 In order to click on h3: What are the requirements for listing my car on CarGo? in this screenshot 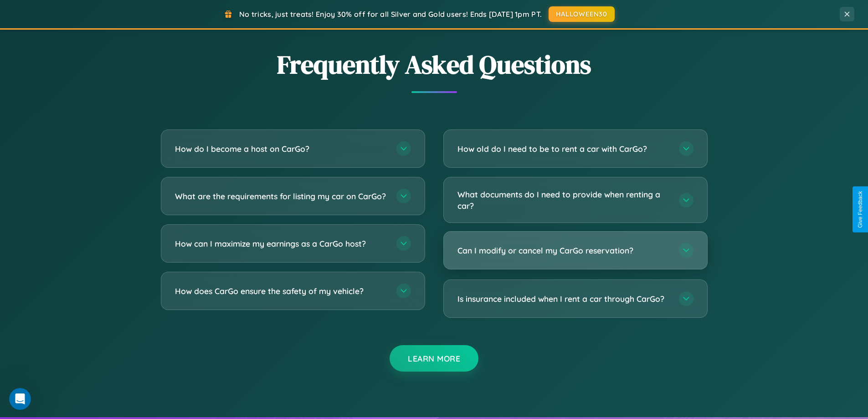, I will do `click(281, 196)`.